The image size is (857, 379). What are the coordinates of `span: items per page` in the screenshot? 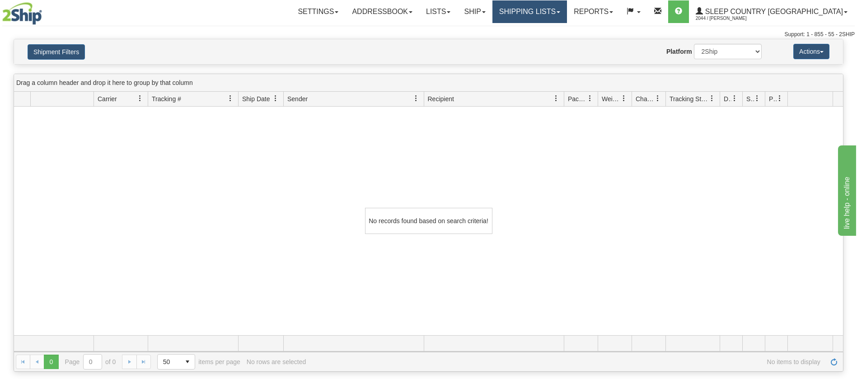 It's located at (199, 362).